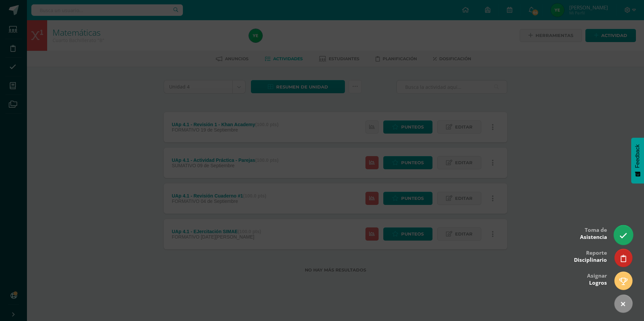 Image resolution: width=644 pixels, height=321 pixels. Describe the element at coordinates (590, 260) in the screenshot. I see `span: Disciplinario` at that location.